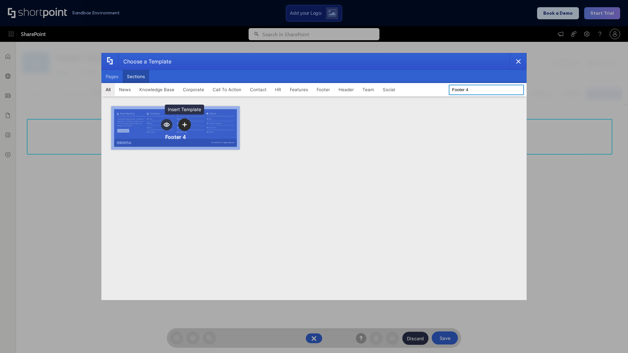 This screenshot has height=353, width=628. What do you see at coordinates (193, 90) in the screenshot?
I see `button: Corporate` at bounding box center [193, 90].